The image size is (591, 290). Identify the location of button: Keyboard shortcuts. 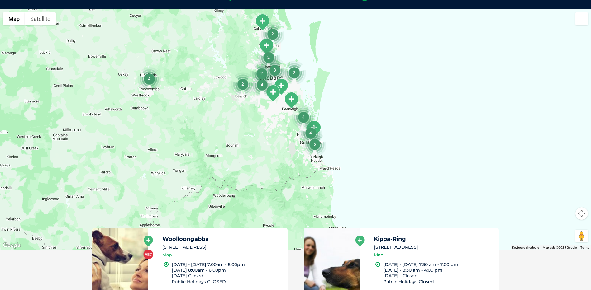
(525, 248).